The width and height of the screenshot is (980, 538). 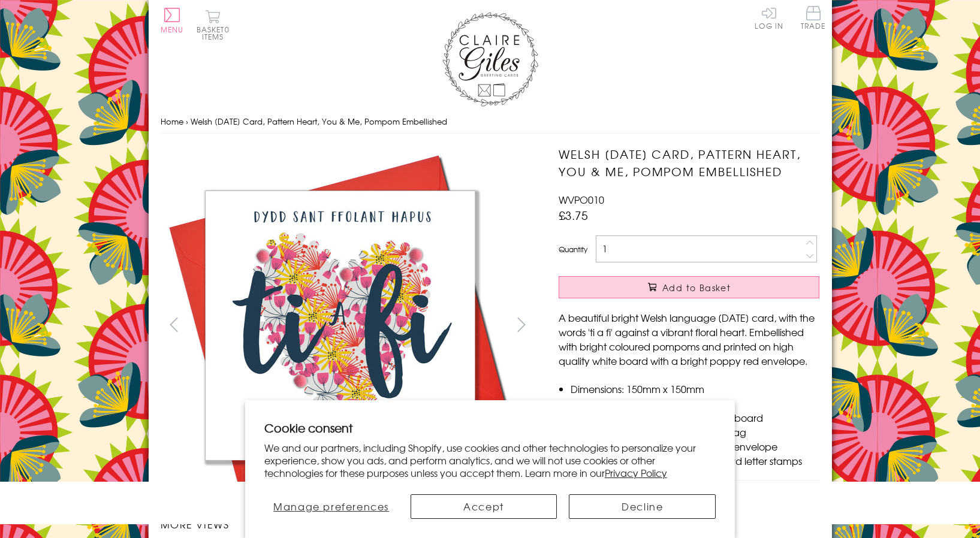 What do you see at coordinates (521, 324) in the screenshot?
I see `button: next` at bounding box center [521, 324].